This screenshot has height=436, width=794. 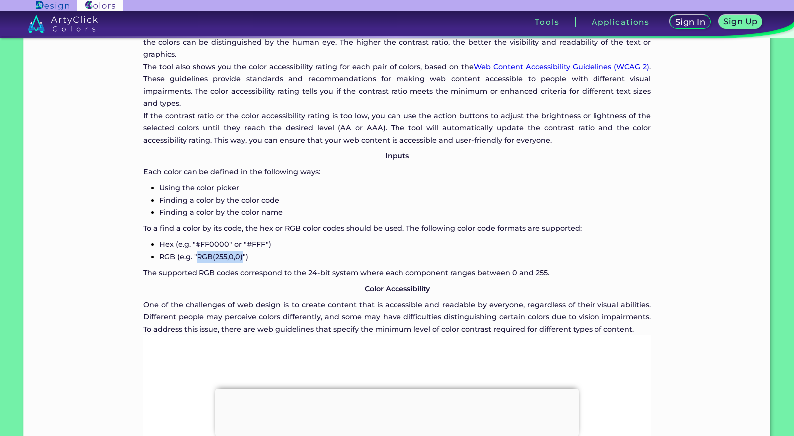 What do you see at coordinates (397, 156) in the screenshot?
I see `p: Inputs` at bounding box center [397, 156].